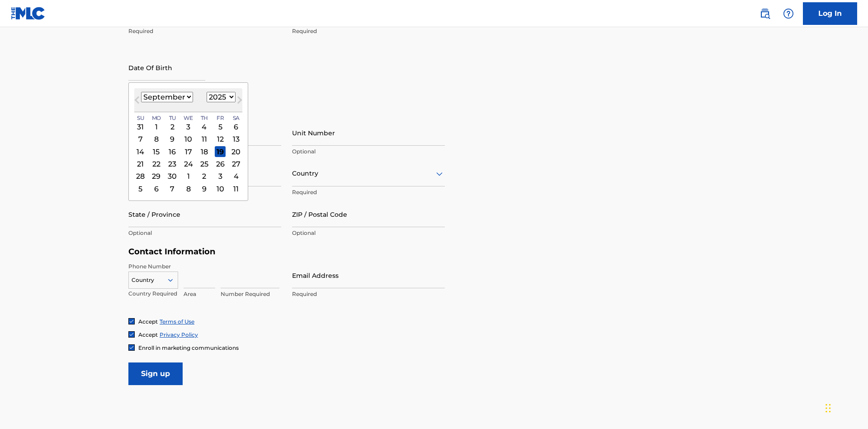 Image resolution: width=868 pixels, height=429 pixels. Describe the element at coordinates (153, 293) in the screenshot. I see `p: Country Required` at that location.